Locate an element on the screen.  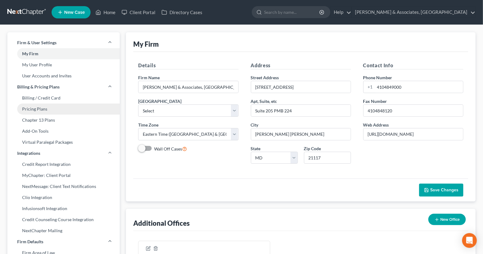
a: Firm & User Settings is located at coordinates (64, 43).